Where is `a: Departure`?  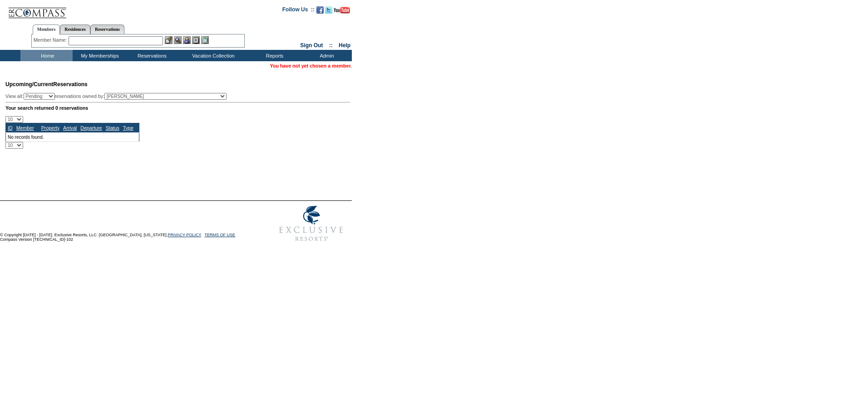
a: Departure is located at coordinates (91, 128).